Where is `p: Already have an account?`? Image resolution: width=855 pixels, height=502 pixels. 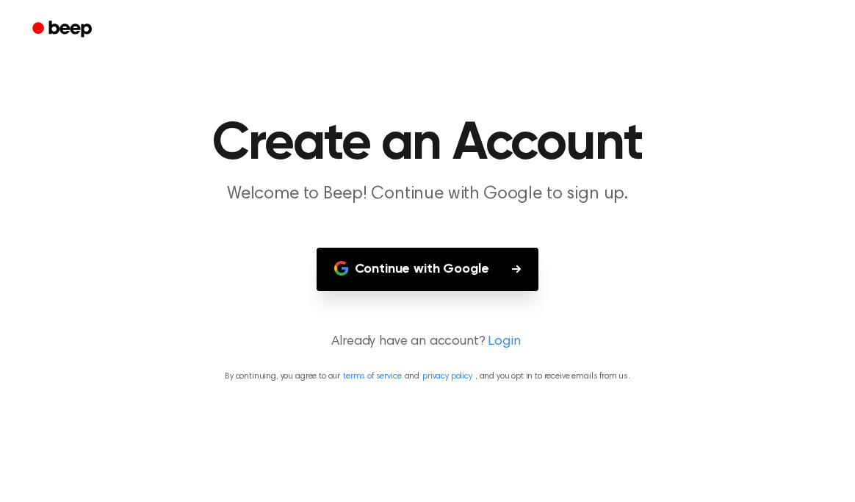
p: Already have an account? is located at coordinates (428, 342).